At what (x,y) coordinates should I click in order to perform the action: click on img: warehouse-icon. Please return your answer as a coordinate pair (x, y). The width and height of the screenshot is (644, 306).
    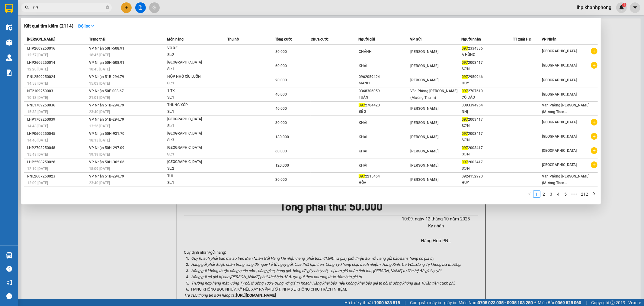
    Looking at the image, I should click on (9, 42).